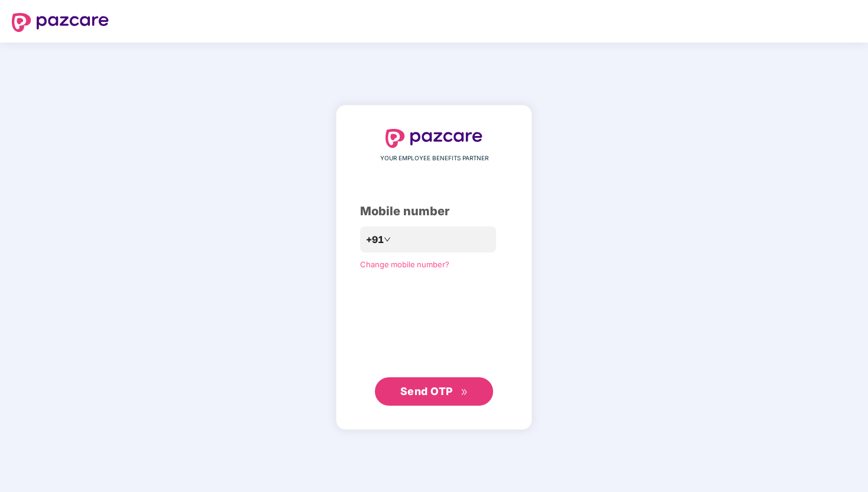 This screenshot has width=868, height=492. I want to click on a: Change mobile number?, so click(404, 264).